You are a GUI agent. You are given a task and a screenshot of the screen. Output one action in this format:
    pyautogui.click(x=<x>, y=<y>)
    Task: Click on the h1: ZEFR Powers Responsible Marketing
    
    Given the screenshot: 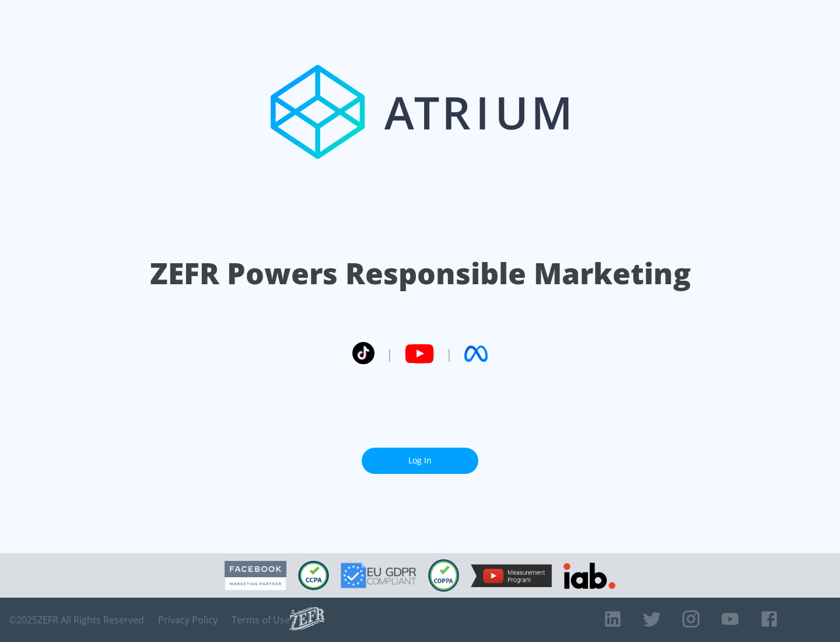 What is the action you would take?
    pyautogui.click(x=420, y=273)
    